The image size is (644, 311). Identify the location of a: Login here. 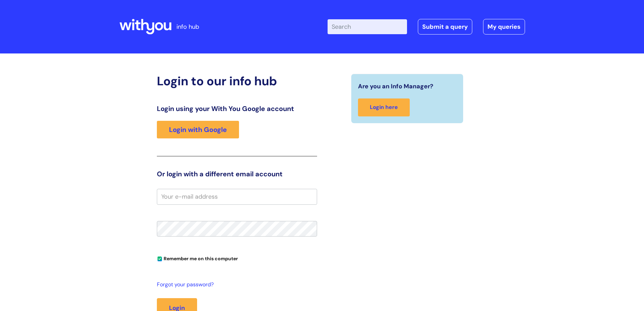
(384, 107).